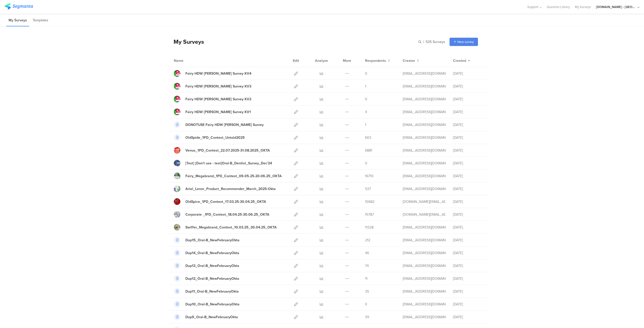  Describe the element at coordinates (376, 60) in the screenshot. I see `span: Respondents` at that location.